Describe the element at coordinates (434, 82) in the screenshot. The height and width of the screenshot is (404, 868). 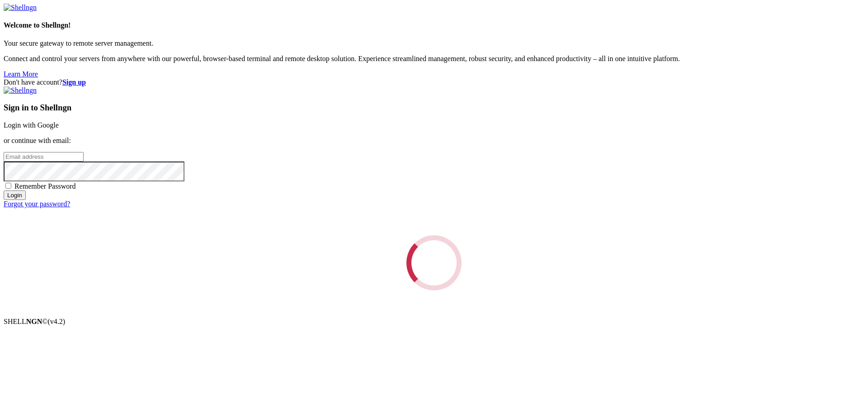
I see `div: Don't have account?` at that location.